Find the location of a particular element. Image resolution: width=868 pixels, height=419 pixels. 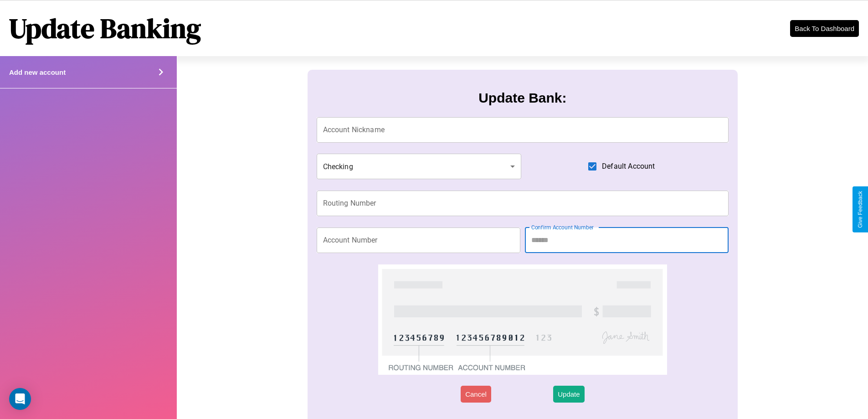

h3: Update Bank: is located at coordinates (522, 98).